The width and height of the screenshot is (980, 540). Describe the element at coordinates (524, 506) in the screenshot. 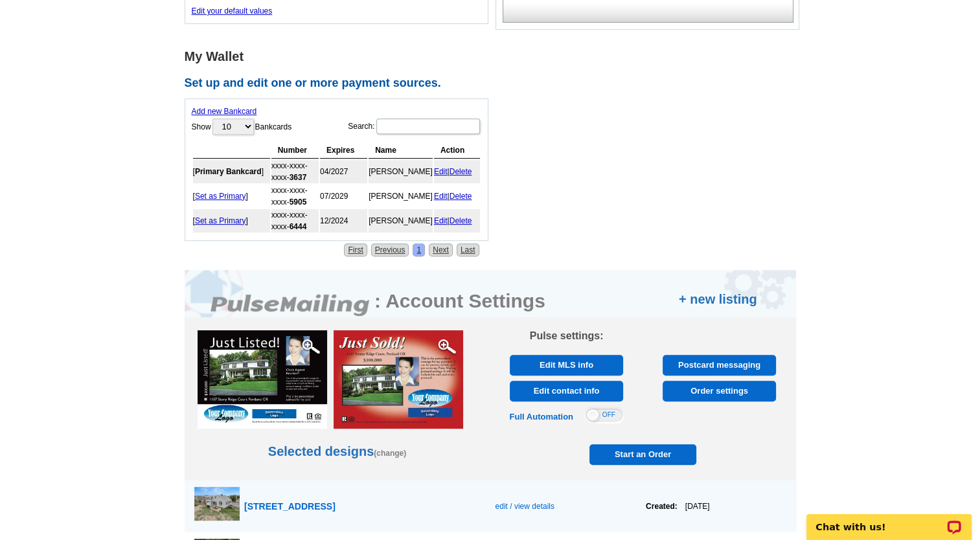

I see `span: edit / view details` at that location.